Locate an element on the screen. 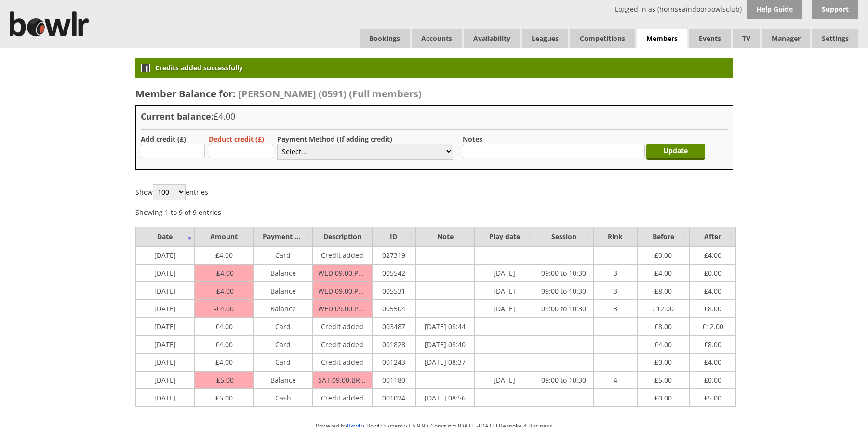  td: After : activate to sort column ascending is located at coordinates (713, 236).